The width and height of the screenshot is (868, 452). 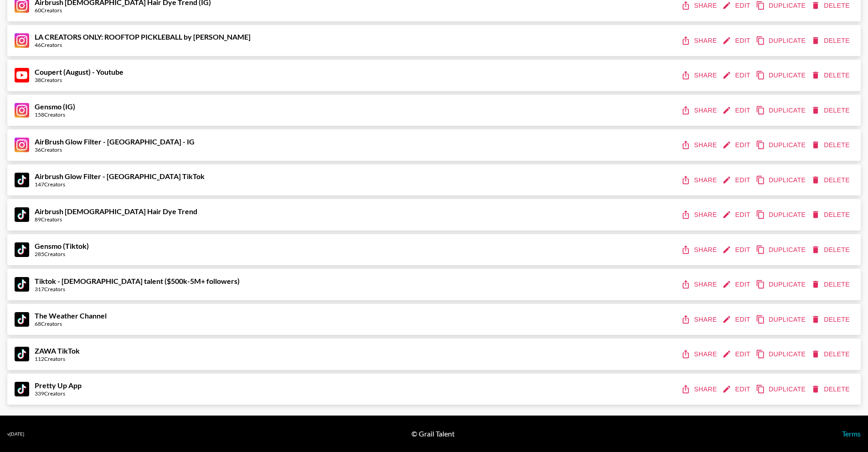 What do you see at coordinates (57, 359) in the screenshot?
I see `div: 112 Creators` at bounding box center [57, 359].